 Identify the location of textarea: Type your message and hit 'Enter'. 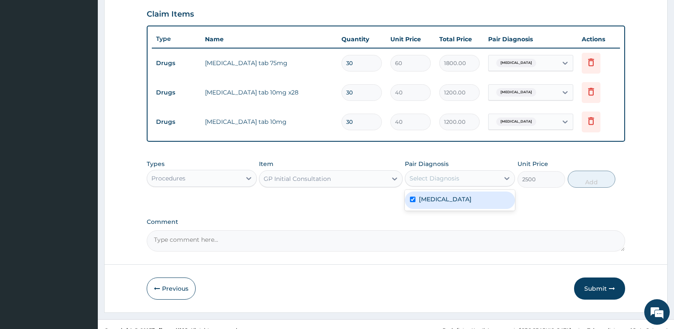
(83, 247).